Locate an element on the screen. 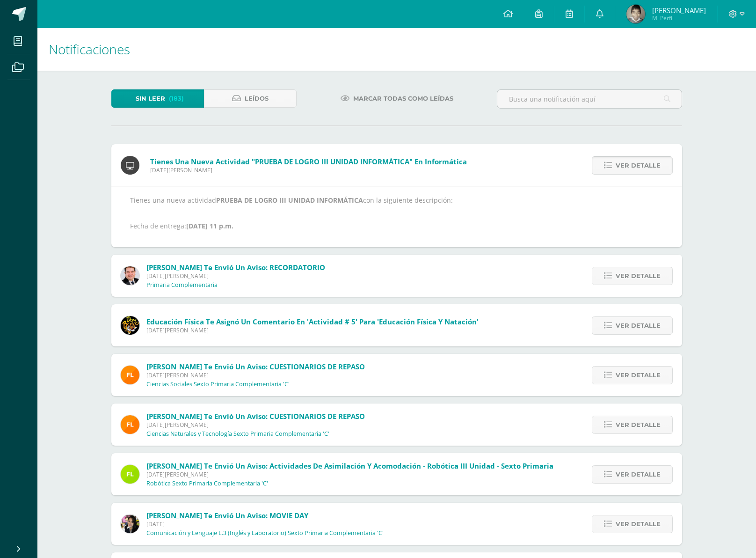 The image size is (756, 558). p: Ciencias Sociales Sexto Primaria Complementaria 'C' is located at coordinates (218, 384).